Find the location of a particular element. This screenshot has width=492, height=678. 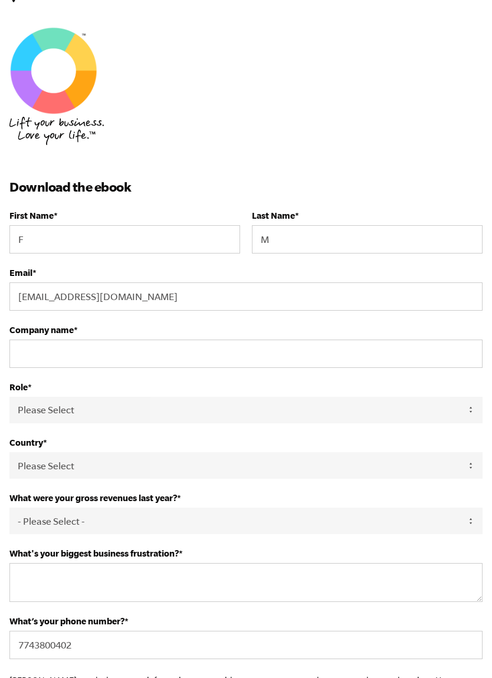

span: Role is located at coordinates (18, 387).